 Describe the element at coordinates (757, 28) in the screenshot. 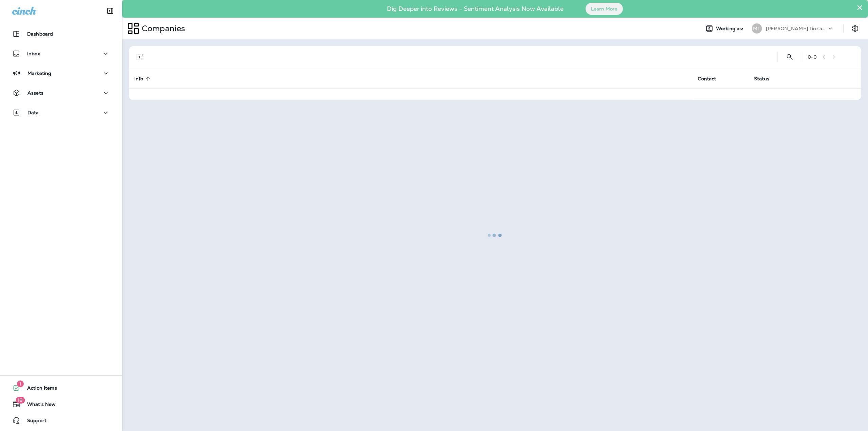

I see `div: MT` at that location.